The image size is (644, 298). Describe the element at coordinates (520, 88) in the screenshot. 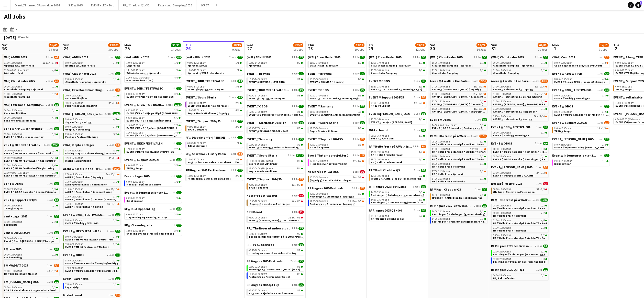

I see `a: 07:00-11:00CEST5A•9/16AWITP // Holmestrand // Opprigg` at that location.